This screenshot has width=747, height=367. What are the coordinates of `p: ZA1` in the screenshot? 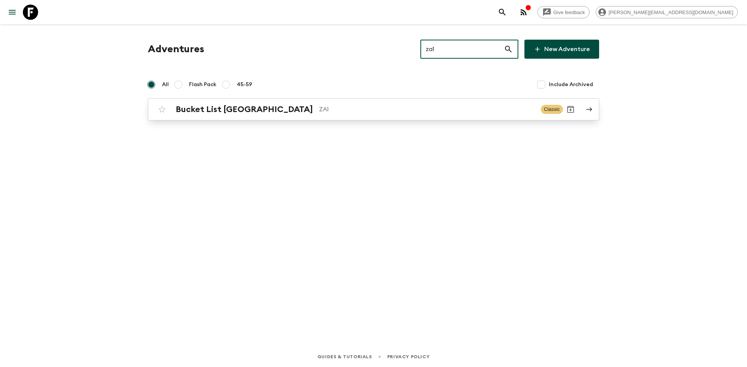 It's located at (427, 109).